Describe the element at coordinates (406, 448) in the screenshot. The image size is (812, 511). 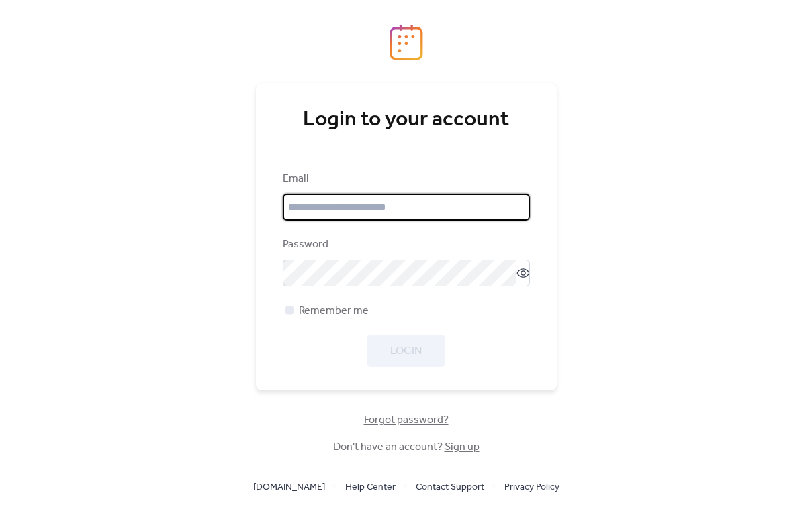
I see `span: Don't have an account?` at that location.